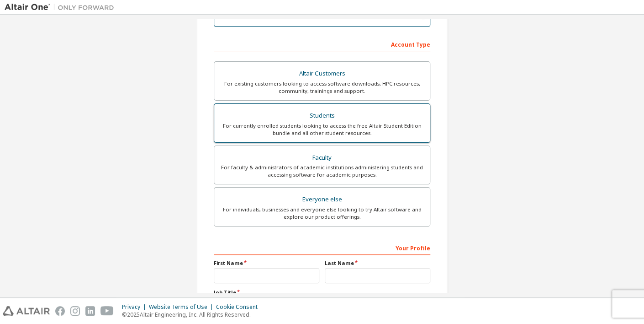 The height and width of the screenshot is (324, 644). I want to click on img: linkedin.svg, so click(90, 311).